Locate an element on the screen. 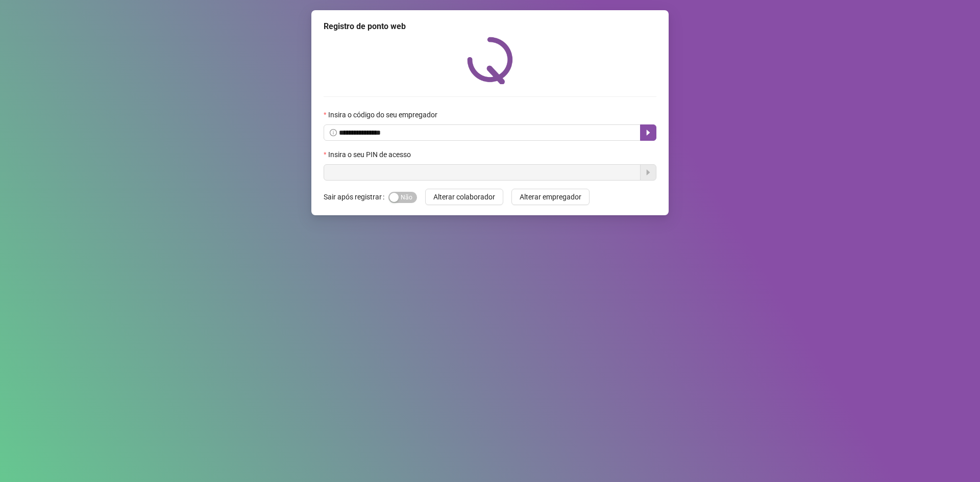  img: QRPoint is located at coordinates (490, 60).